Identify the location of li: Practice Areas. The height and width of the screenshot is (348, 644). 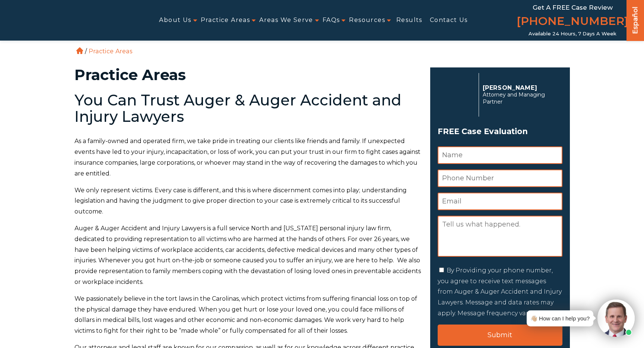
(110, 51).